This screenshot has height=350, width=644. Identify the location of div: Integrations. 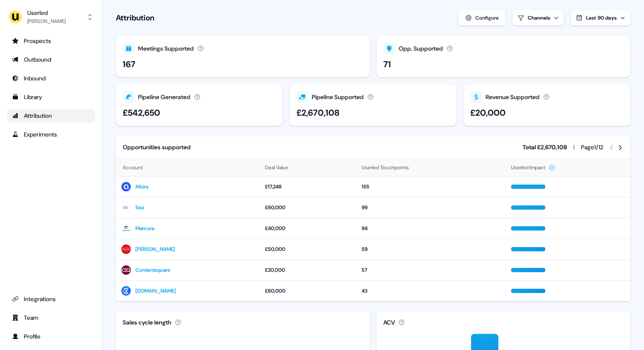
(50, 299).